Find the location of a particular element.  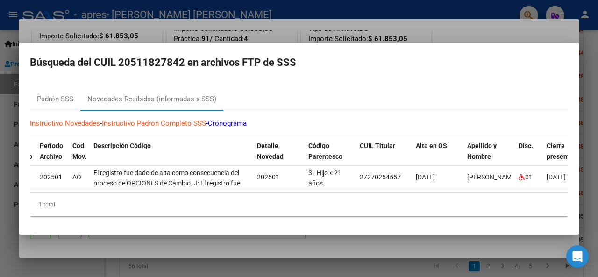

datatable-header-cell: CUIL Titular is located at coordinates (384, 156).